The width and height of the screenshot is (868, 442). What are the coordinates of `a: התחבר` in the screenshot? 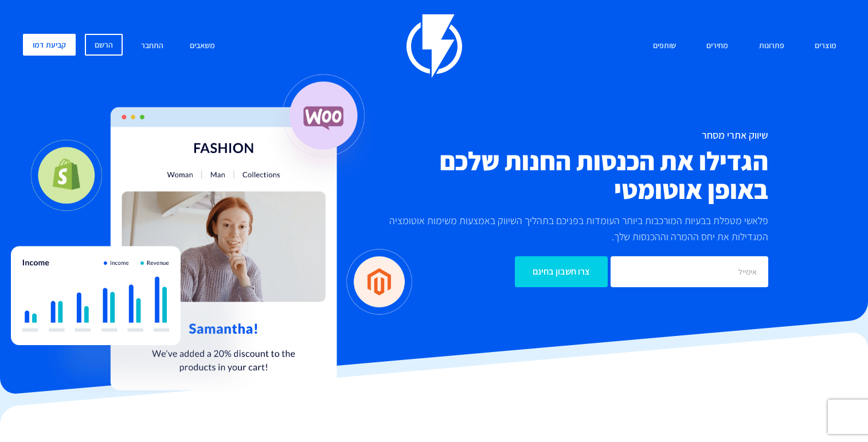 It's located at (152, 46).